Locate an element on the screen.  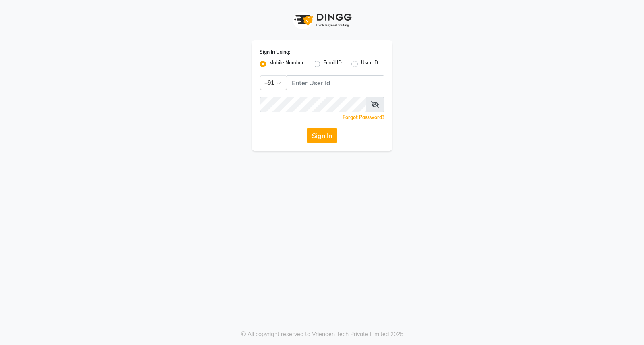
a: Forgot Password? is located at coordinates (363, 117).